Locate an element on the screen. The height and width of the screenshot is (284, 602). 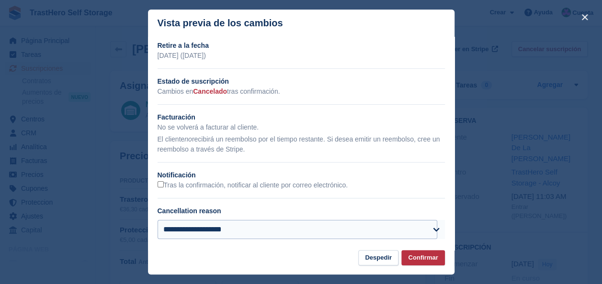
h2: Notificación is located at coordinates (301, 175).